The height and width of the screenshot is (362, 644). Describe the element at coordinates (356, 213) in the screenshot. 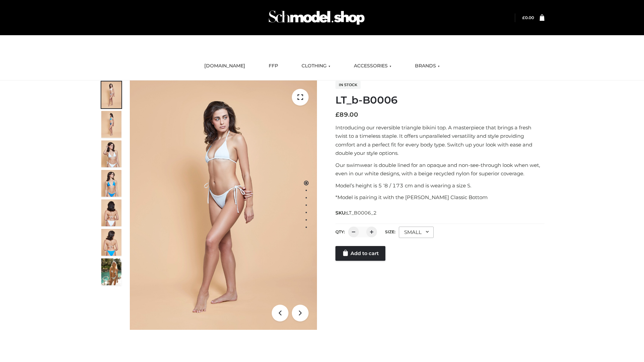

I see `span: SKU:` at that location.